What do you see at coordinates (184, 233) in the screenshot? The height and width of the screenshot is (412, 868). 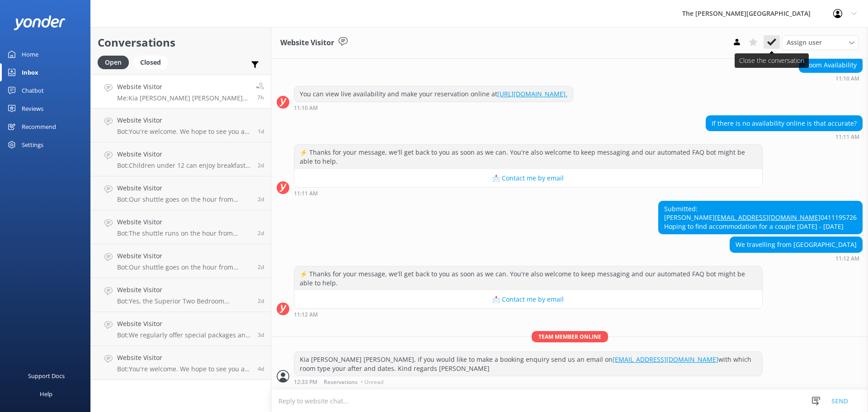 I see `p: Bot: The shuttle runs on the hour from 8:00am, returning at 15 minutes past the hour, up until 10...` at bounding box center [184, 233].